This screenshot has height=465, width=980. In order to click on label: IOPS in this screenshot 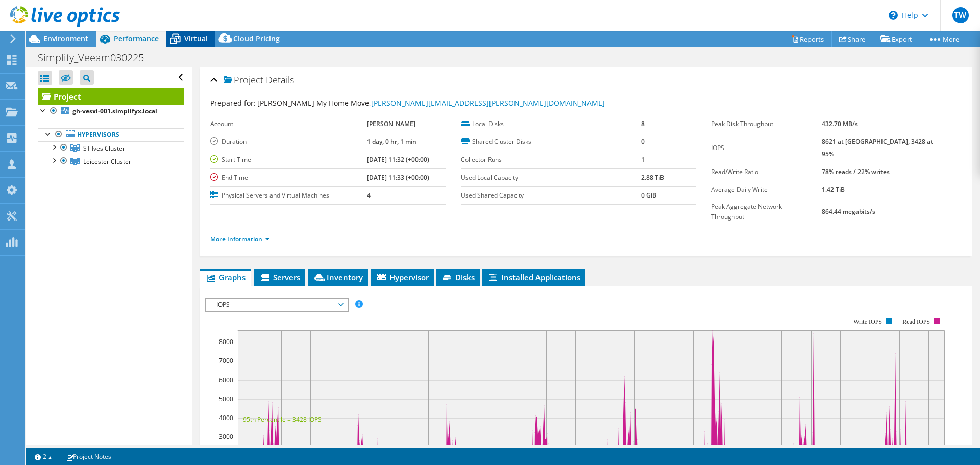, I will do `click(766, 148)`.